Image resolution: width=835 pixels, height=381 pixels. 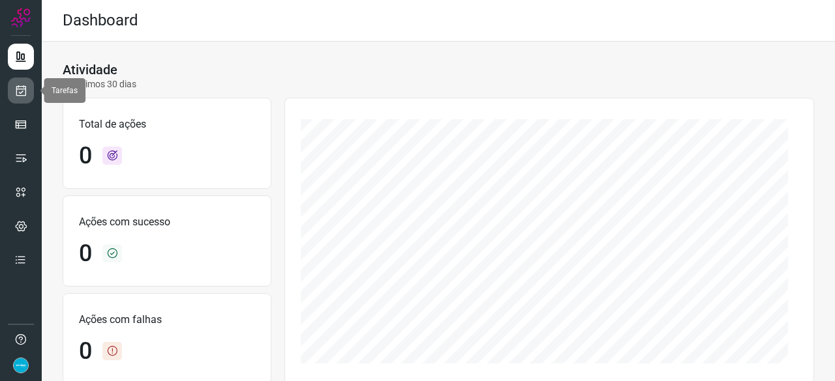 I want to click on span: Tarefas, so click(x=65, y=91).